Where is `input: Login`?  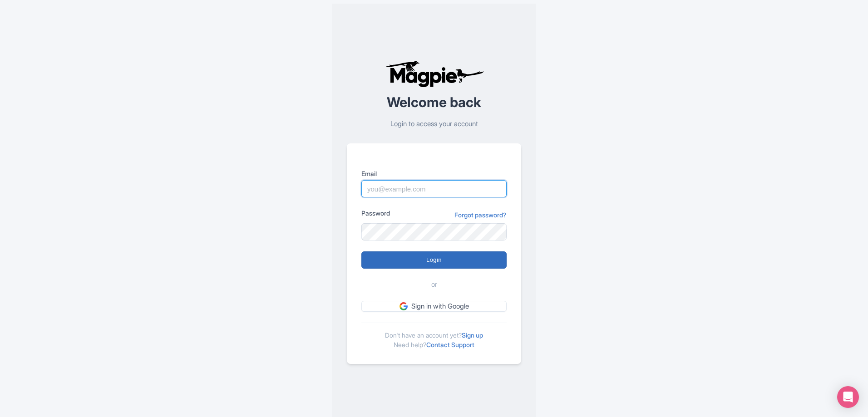 input: Login is located at coordinates (434, 260).